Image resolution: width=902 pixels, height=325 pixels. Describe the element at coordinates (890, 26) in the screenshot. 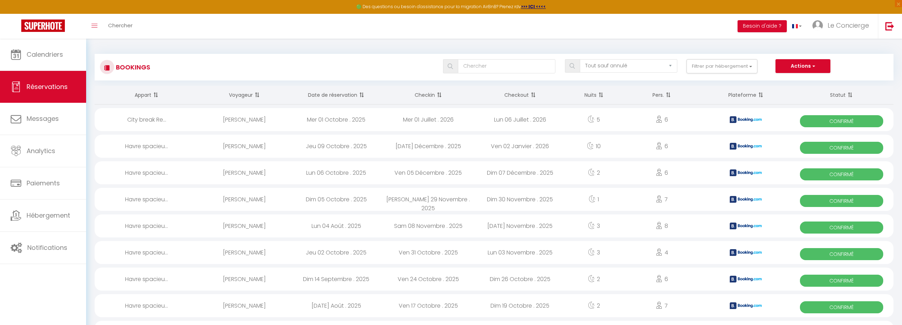

I see `img: logout` at that location.